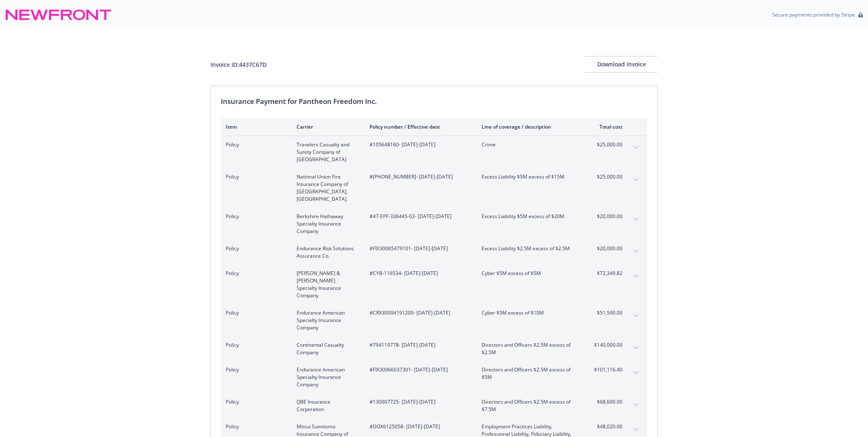 This screenshot has width=868, height=437. What do you see at coordinates (326, 252) in the screenshot?
I see `span: Endurance Risk Solutions Assurance Co.` at bounding box center [326, 252].